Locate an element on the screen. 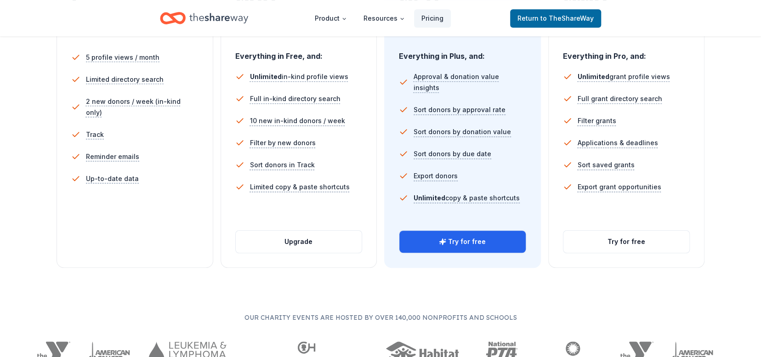 The image size is (761, 357). a: Home is located at coordinates (204, 18).